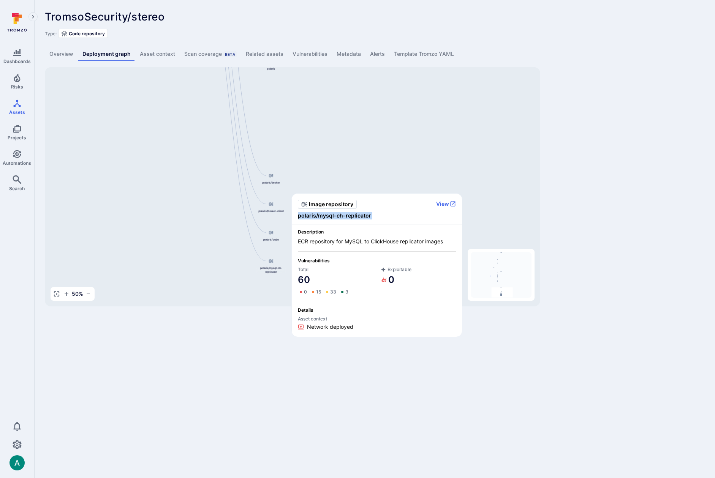 This screenshot has height=478, width=715. I want to click on span: Type:, so click(51, 33).